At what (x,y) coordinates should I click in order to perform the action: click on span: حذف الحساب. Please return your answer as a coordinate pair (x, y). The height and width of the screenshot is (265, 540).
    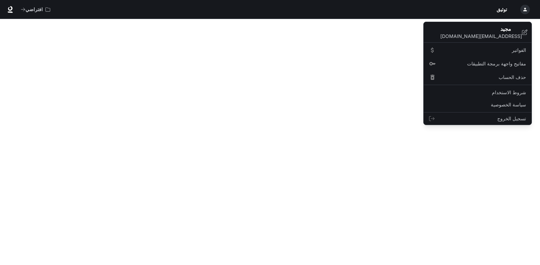
    Looking at the image, I should click on (482, 77).